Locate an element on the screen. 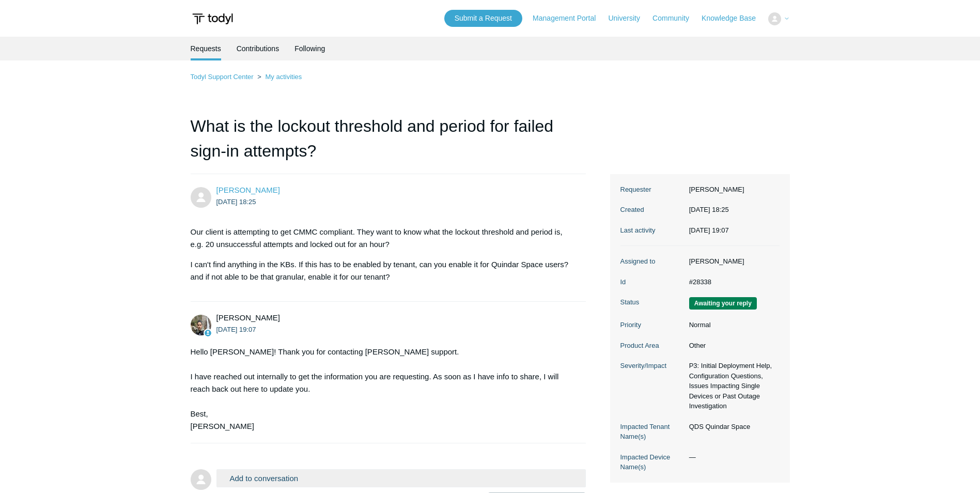 The height and width of the screenshot is (493, 980). span: We are waiting for you to respond is located at coordinates (723, 303).